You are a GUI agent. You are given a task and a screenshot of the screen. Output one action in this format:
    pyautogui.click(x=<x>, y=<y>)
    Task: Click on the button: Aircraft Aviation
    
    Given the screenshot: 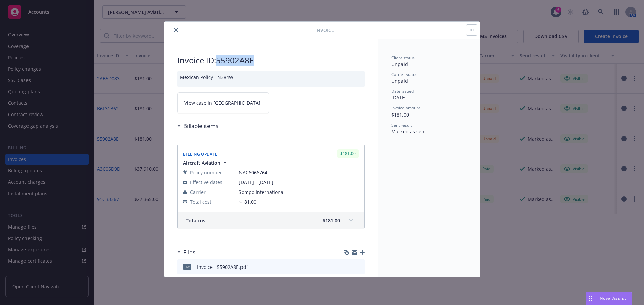 What is the action you would take?
    pyautogui.click(x=205, y=163)
    